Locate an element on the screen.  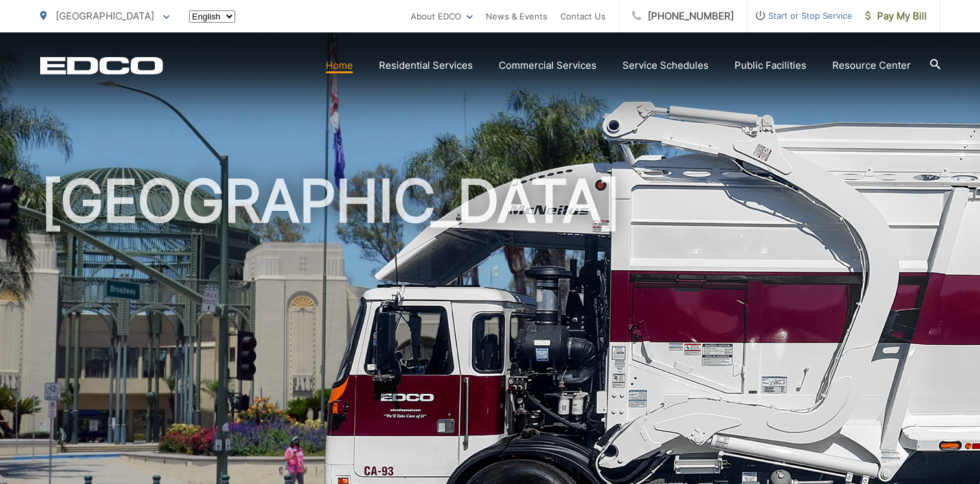
a: Resource Center is located at coordinates (871, 66).